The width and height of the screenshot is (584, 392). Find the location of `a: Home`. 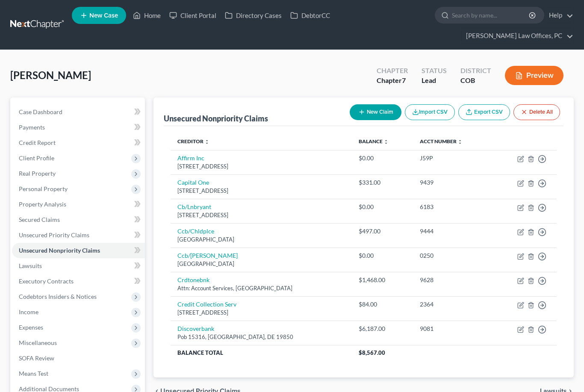

a: Home is located at coordinates (147, 15).